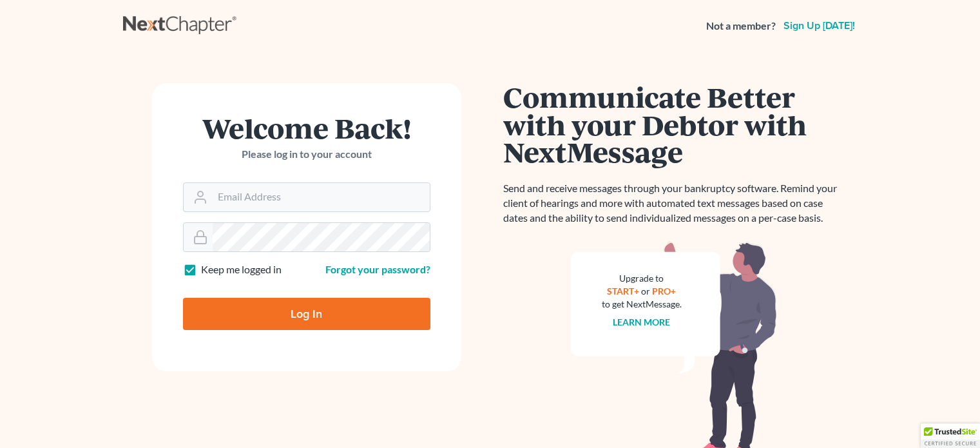  I want to click on p: Please log in to your account, so click(307, 154).